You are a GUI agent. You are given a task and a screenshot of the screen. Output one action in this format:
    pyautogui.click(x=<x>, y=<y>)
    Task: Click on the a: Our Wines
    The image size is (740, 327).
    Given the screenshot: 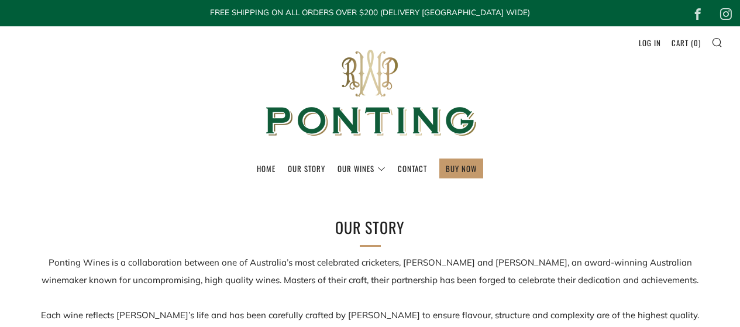 What is the action you would take?
    pyautogui.click(x=362, y=169)
    